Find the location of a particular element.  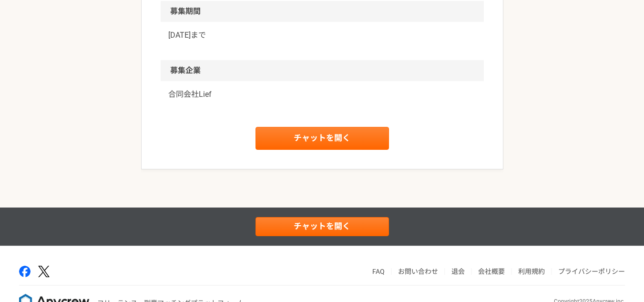

a: FAQ is located at coordinates (378, 272).